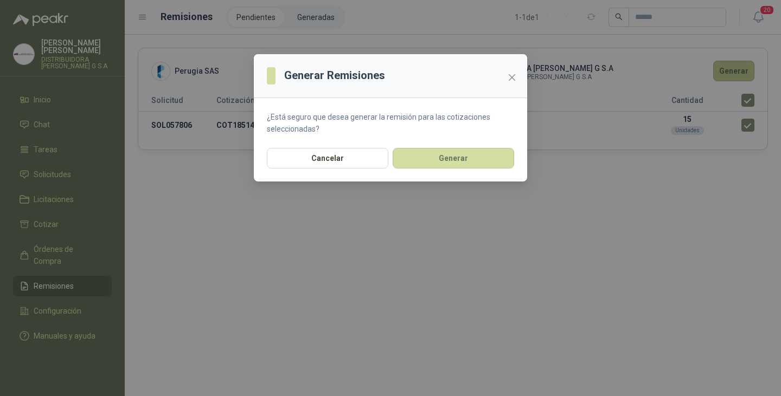  I want to click on button: Generar, so click(453, 158).